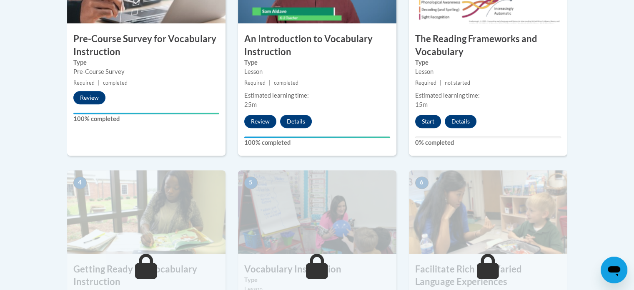  What do you see at coordinates (317, 45) in the screenshot?
I see `h3: An Introduction to Vocabulary Instruction` at bounding box center [317, 45].